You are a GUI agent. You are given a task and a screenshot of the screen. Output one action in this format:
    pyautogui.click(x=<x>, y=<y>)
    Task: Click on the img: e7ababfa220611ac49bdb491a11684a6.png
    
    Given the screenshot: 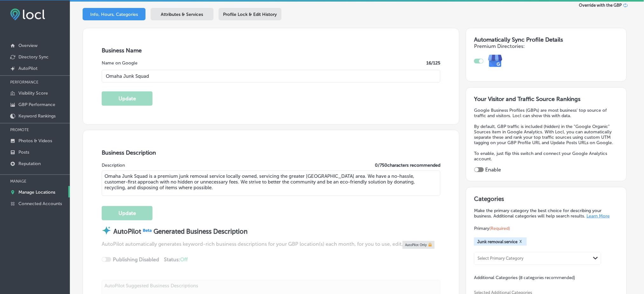 What is the action you would take?
    pyautogui.click(x=496, y=61)
    